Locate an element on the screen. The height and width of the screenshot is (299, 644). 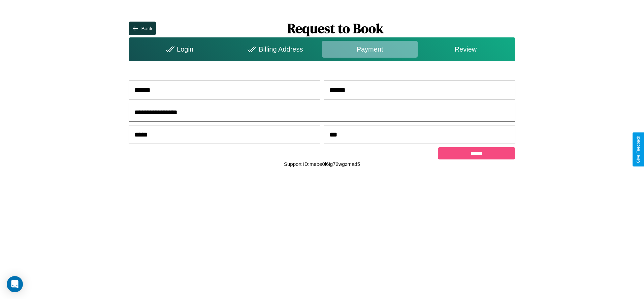
div: Give Feedback is located at coordinates (638, 149).